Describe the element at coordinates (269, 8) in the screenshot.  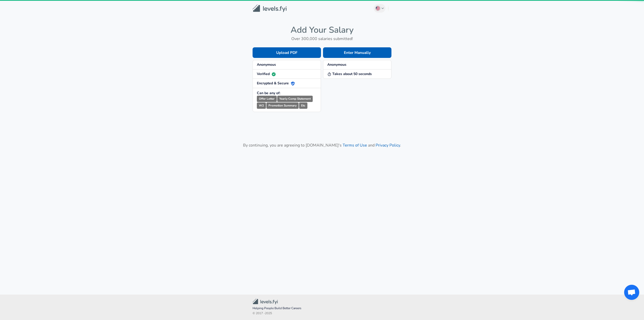
I see `img: Levels.fyi` at that location.